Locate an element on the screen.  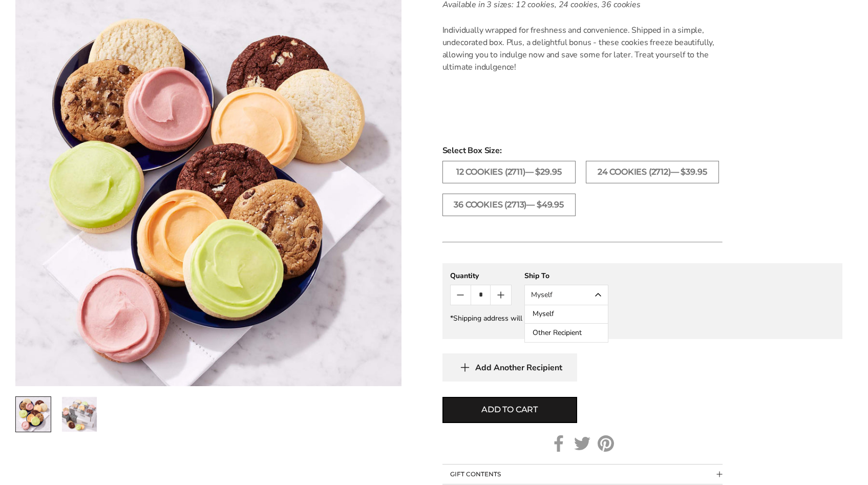
a: 2 / 2 is located at coordinates (80, 414).